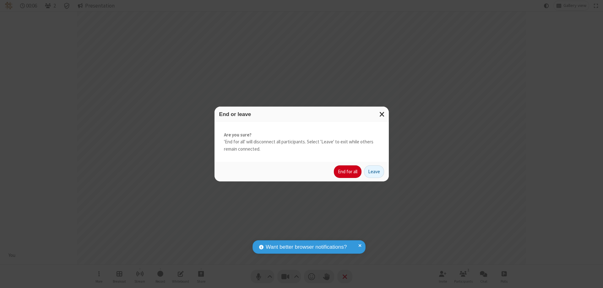  What do you see at coordinates (301, 135) in the screenshot?
I see `strong: Are you sure?` at bounding box center [301, 135].